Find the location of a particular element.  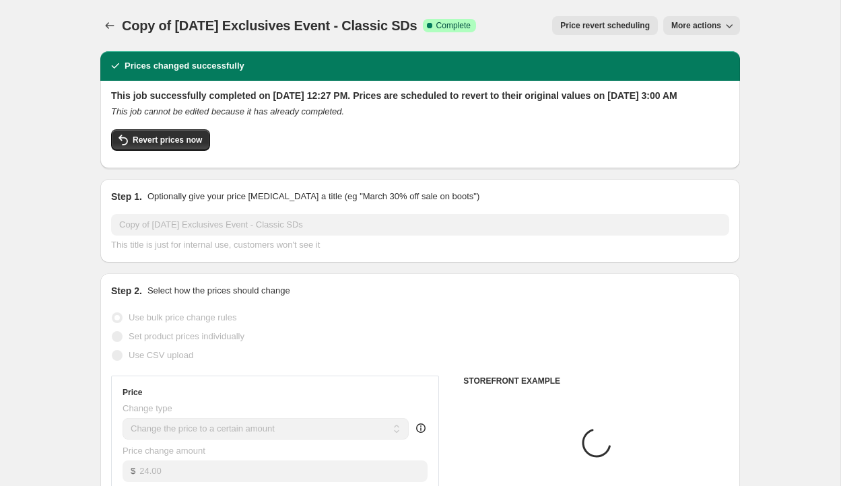

h2: Step 1. is located at coordinates (127, 197).